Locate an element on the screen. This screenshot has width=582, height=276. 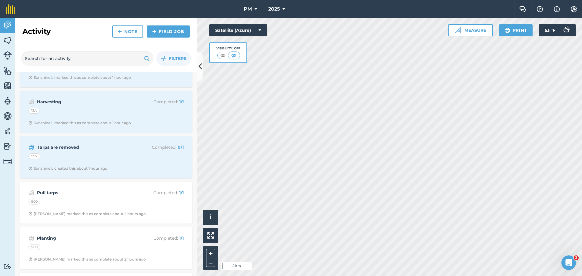
a: Note is located at coordinates (128, 32).